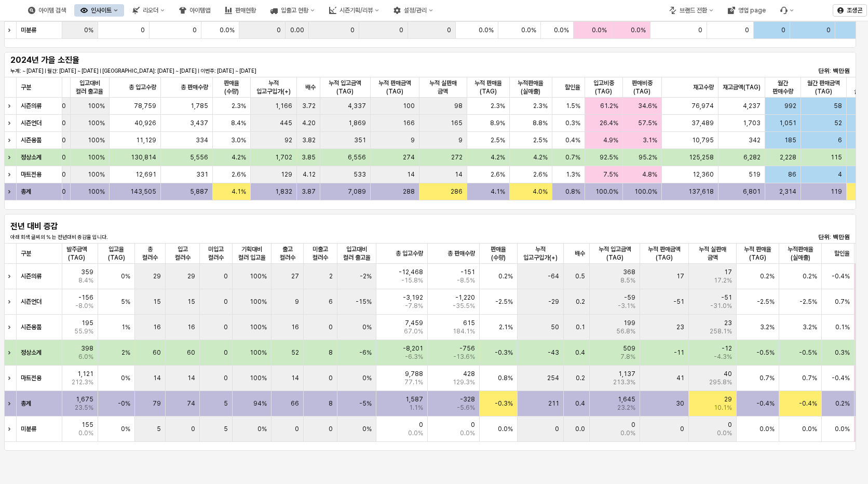 The image size is (868, 484). What do you see at coordinates (810, 276) in the screenshot?
I see `span: 0.2%` at bounding box center [810, 276].